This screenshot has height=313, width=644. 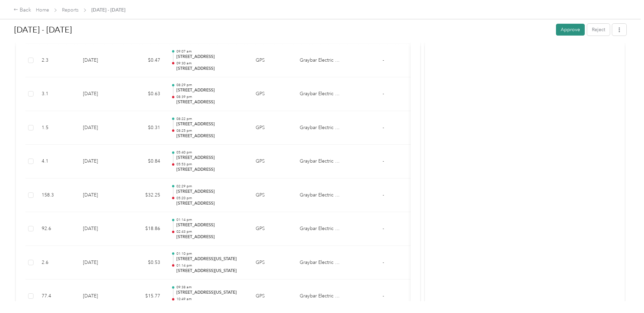 I want to click on td: 2.6, so click(x=57, y=263).